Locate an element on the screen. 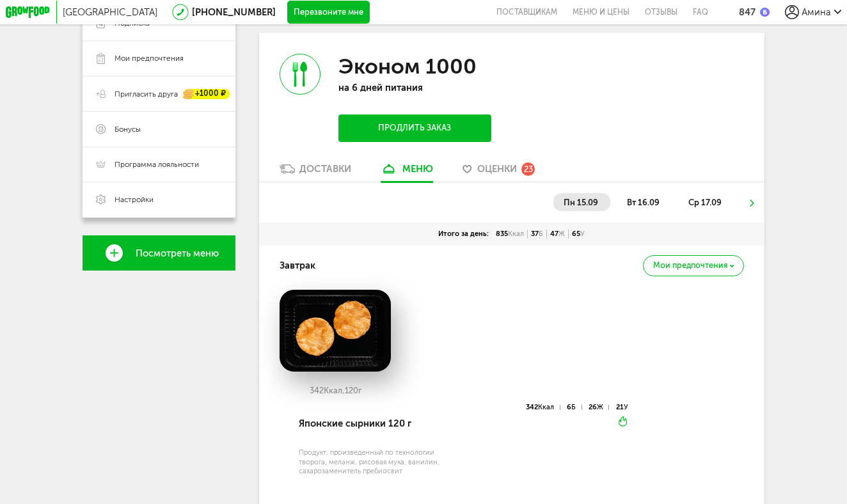 This screenshot has width=847, height=504. div: Доставки is located at coordinates (325, 169).